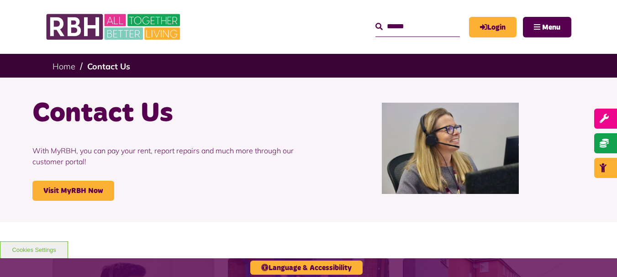 Image resolution: width=617 pixels, height=277 pixels. I want to click on a: Visit MyRBH Now, so click(73, 191).